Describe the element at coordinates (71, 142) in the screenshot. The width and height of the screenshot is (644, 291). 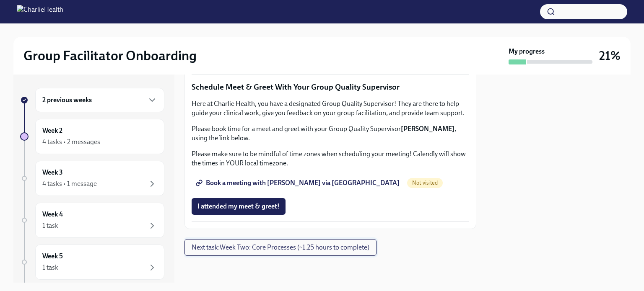
I see `div: 4 tasks • 2 messages` at that location.